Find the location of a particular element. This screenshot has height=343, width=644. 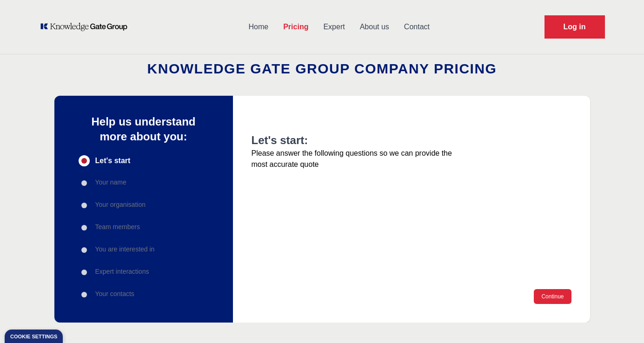

div: Cookie settings is located at coordinates (34, 336).